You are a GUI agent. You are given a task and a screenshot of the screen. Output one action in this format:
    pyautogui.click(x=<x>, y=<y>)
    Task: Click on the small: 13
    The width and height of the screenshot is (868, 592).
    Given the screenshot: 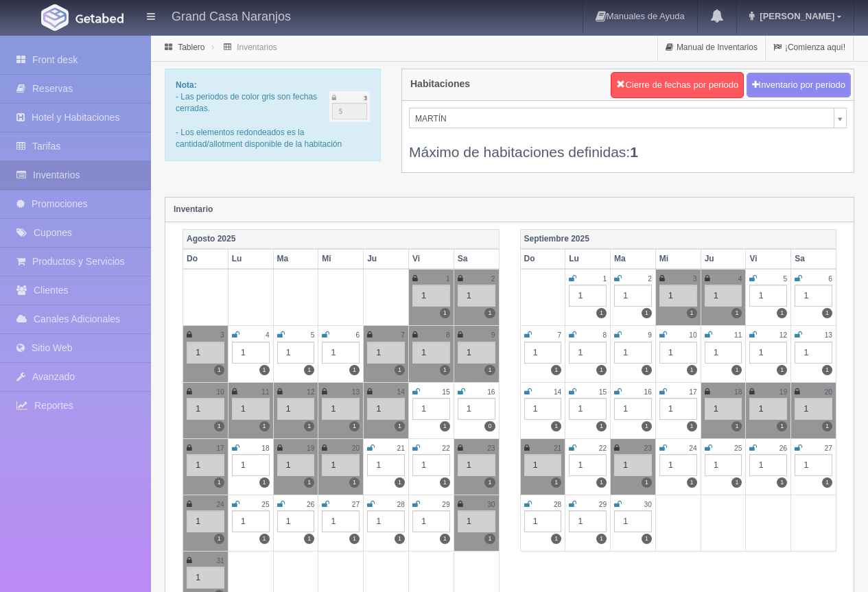 What is the action you would take?
    pyautogui.click(x=355, y=392)
    